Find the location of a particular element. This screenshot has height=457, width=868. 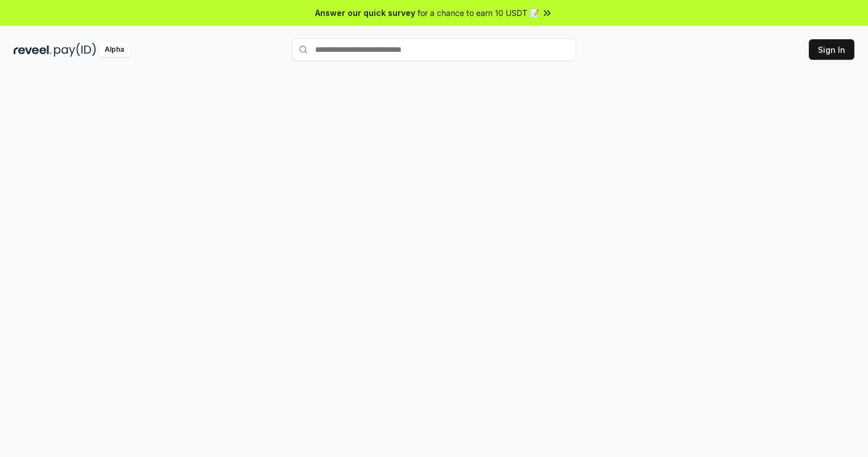

span: Answer our quick survey is located at coordinates (365, 12).